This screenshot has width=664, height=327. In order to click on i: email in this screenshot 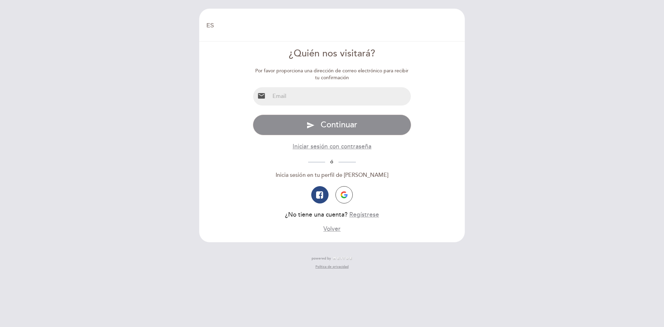, I will do `click(261, 96)`.